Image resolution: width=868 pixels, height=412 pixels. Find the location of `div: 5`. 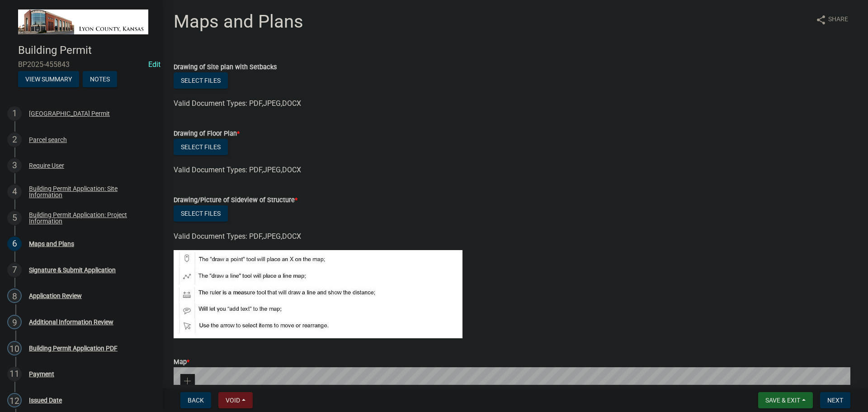

div: 5 is located at coordinates (14, 218).